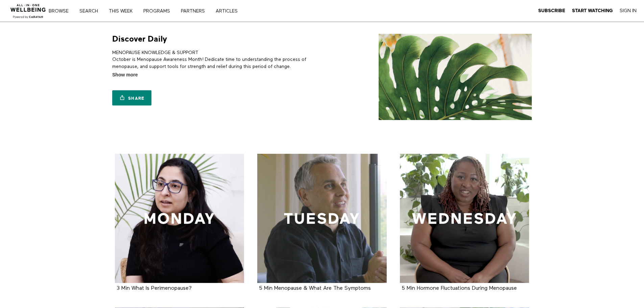  Describe the element at coordinates (91, 11) in the screenshot. I see `a: Search` at that location.